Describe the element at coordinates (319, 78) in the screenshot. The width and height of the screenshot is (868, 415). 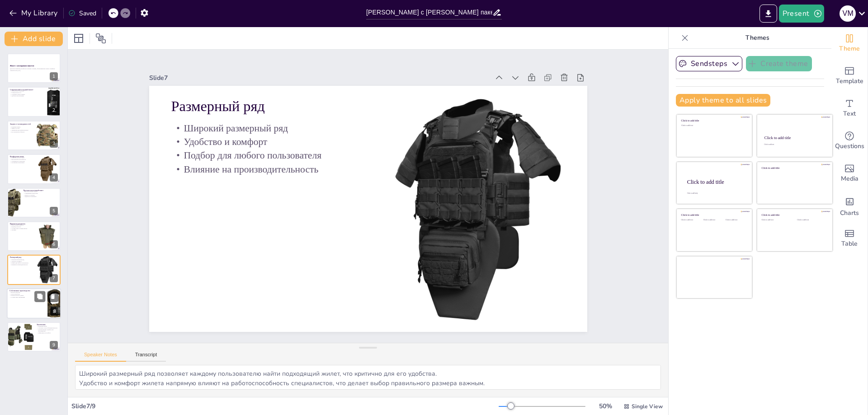
I see `div: Slide 7` at that location.